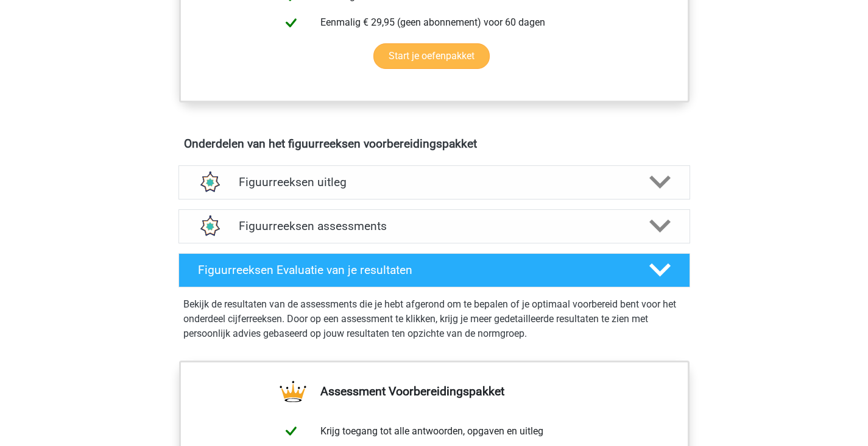  I want to click on img: figuurreeksen uitleg, so click(209, 182).